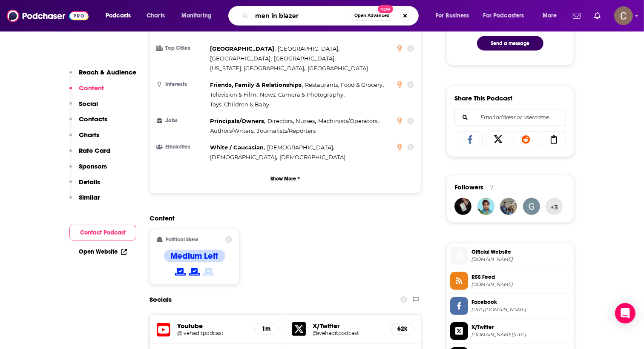 The image size is (644, 349). I want to click on img: ggirl0706, so click(463, 206).